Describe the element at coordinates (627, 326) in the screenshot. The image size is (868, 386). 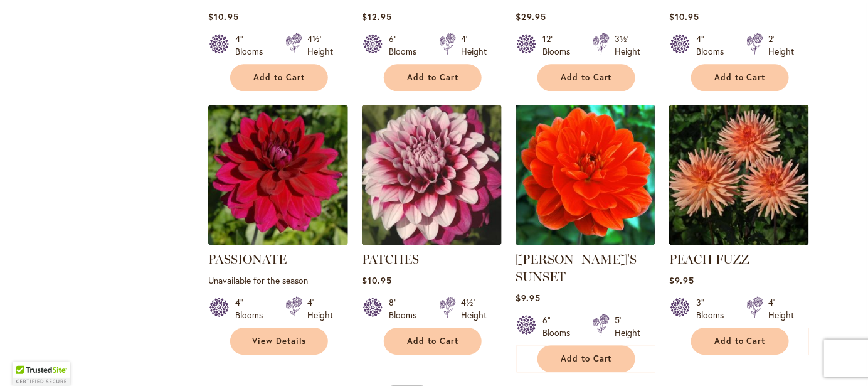
I see `div: 5' Height` at that location.